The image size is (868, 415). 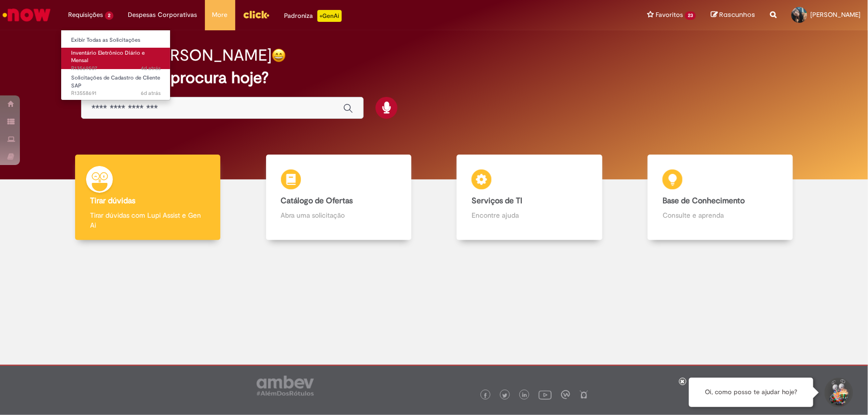 I want to click on ul: Requisições, so click(x=115, y=65).